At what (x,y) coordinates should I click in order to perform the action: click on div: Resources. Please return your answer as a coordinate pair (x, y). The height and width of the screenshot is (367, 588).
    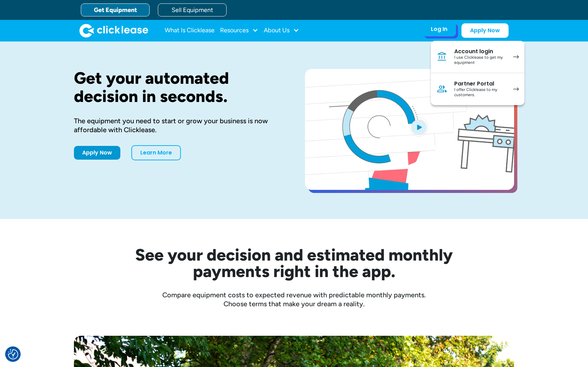
    Looking at the image, I should click on (239, 30).